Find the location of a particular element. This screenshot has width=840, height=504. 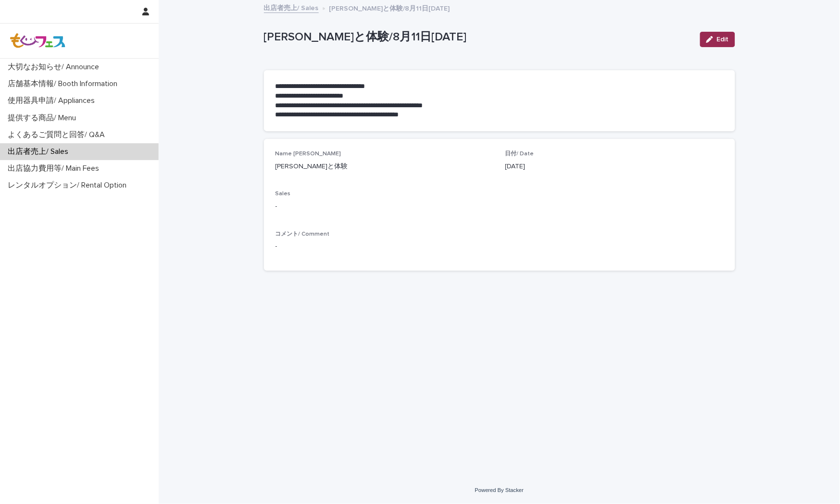

p: 提供する商品/ Menu is located at coordinates (44, 118).